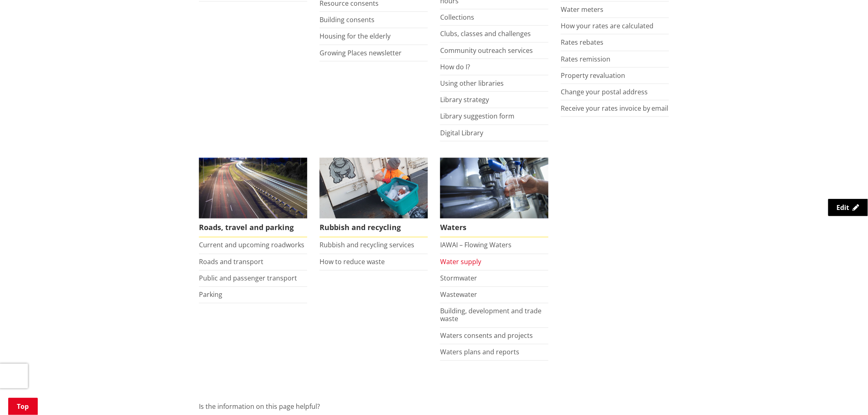  What do you see at coordinates (472, 83) in the screenshot?
I see `a: Using other libraries` at bounding box center [472, 83].